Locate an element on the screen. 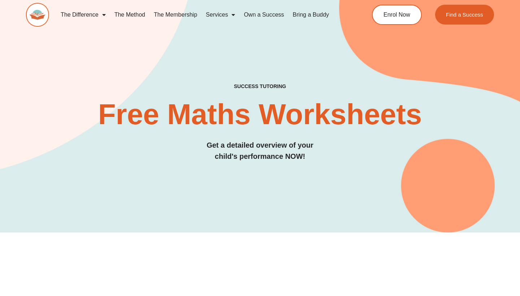 This screenshot has height=296, width=520. h4: SUCCESS TUTORING​ is located at coordinates (260, 86).